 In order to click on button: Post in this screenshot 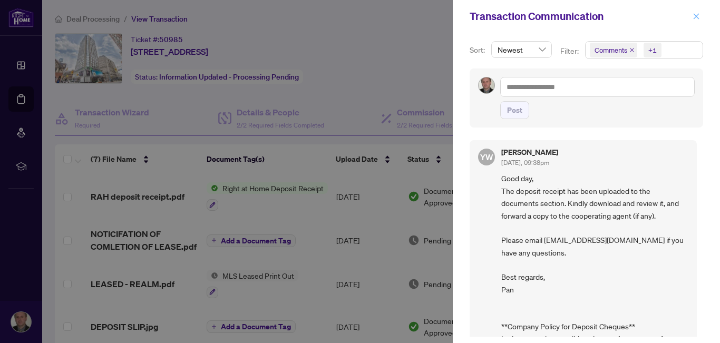, I will do `click(515, 110)`.